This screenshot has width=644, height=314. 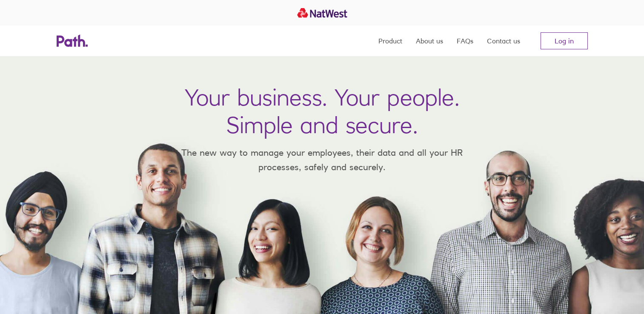 I want to click on a: Contact us, so click(x=504, y=41).